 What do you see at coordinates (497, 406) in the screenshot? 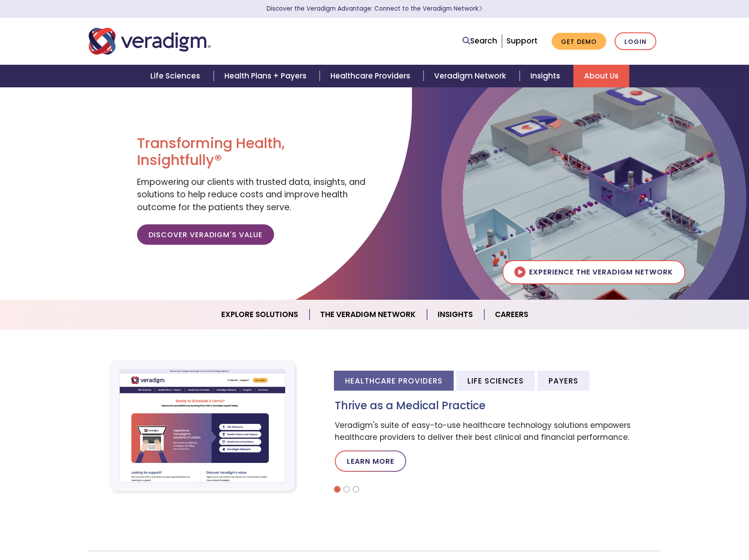
I see `h3: Thrive as a Medical Practice` at bounding box center [497, 406].